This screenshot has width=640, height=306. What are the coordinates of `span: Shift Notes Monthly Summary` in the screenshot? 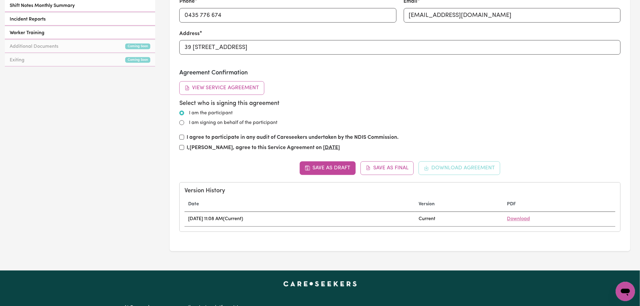 It's located at (42, 6).